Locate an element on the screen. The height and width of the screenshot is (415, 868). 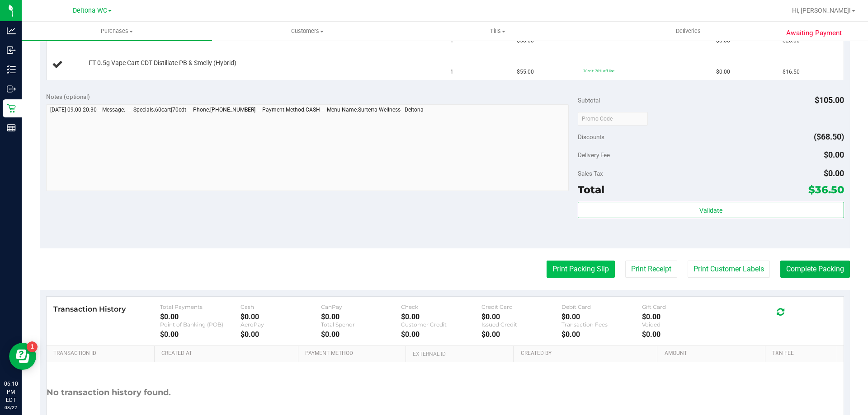
button: Complete Packing is located at coordinates (815, 269).